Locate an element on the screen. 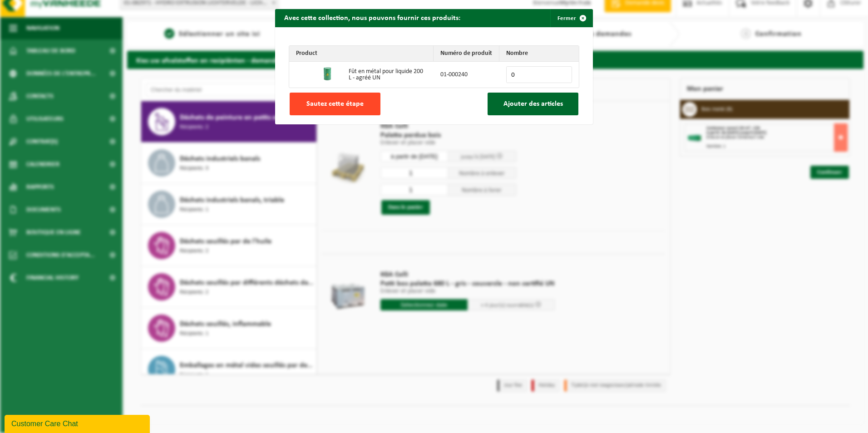  button: Sautez cette étape is located at coordinates (335, 104).